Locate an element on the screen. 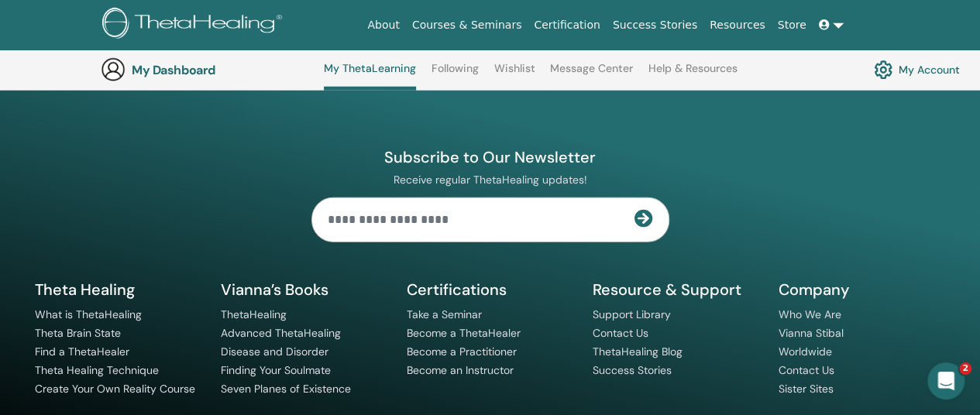  span: 2 is located at coordinates (965, 369).